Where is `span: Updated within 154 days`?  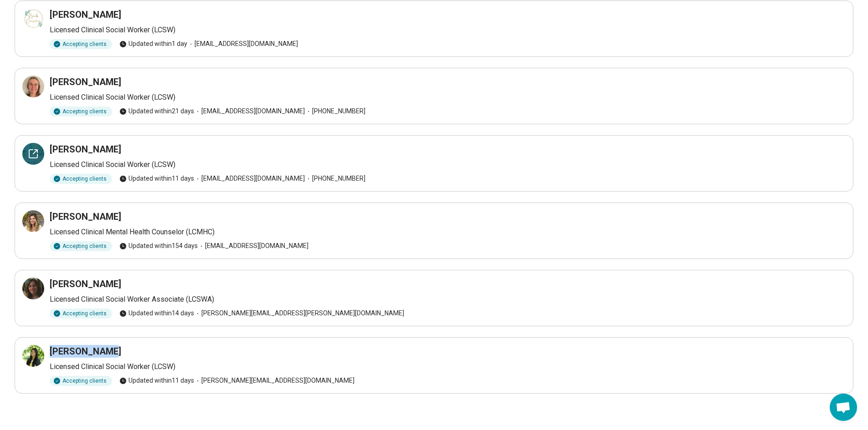
span: Updated within 154 days is located at coordinates (159, 246).